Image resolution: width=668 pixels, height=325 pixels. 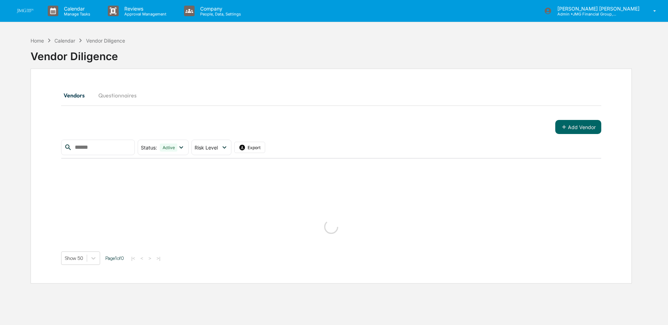 What do you see at coordinates (206, 147) in the screenshot?
I see `span: Risk Level` at bounding box center [206, 147].